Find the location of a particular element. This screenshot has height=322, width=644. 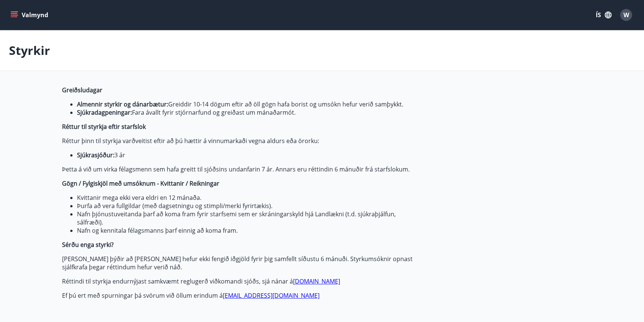

li: Nafn þjónustuveitanda þarf að koma fram fyrir starfsemi sem er skráningarskyld hjá Landlækni (t.d... is located at coordinates (246, 218).